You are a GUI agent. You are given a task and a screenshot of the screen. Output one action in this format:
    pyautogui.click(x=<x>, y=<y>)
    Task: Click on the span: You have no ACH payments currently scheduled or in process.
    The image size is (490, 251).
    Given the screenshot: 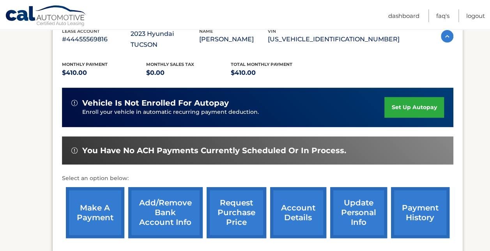 What is the action you would take?
    pyautogui.click(x=214, y=151)
    